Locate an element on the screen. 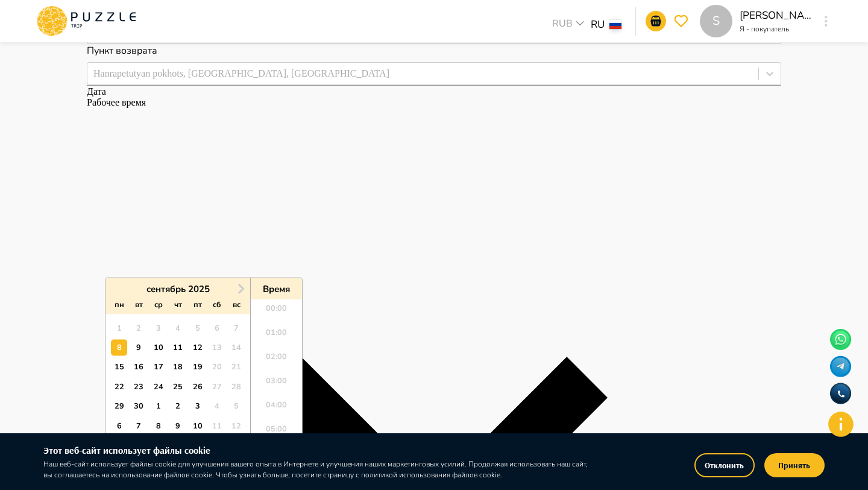  div: Not available вторник, 2 сентября 2025 г. is located at coordinates (138, 327).